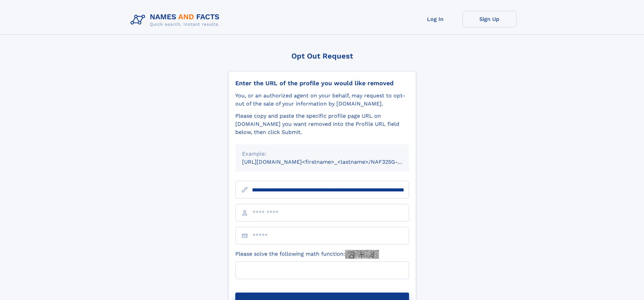 Image resolution: width=644 pixels, height=300 pixels. Describe the element at coordinates (322, 83) in the screenshot. I see `div: Enter the URL of the profile you would like removed` at that location.